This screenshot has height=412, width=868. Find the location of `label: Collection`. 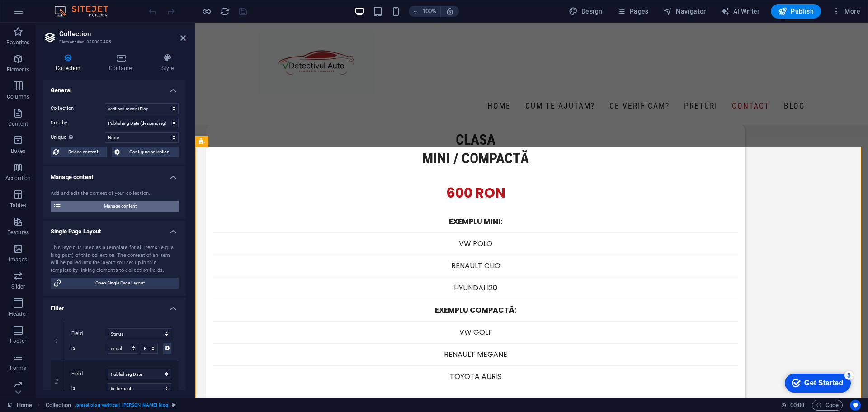

label: Collection is located at coordinates (78, 108).